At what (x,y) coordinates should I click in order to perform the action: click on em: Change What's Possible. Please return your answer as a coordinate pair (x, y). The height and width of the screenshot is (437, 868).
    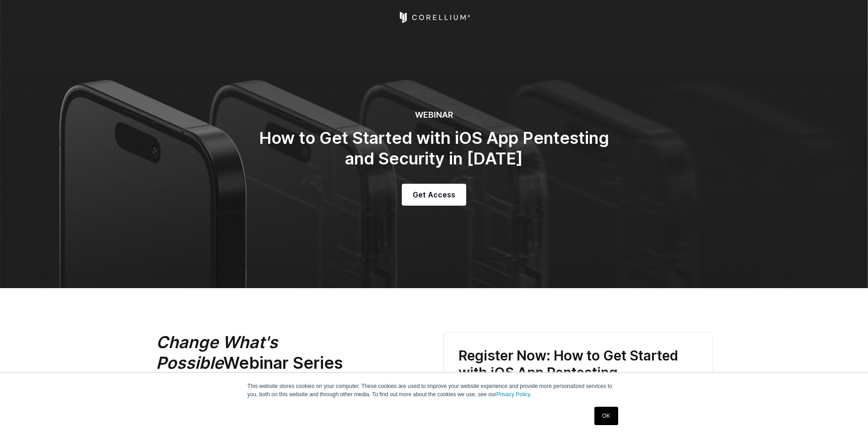
    Looking at the image, I should click on (217, 352).